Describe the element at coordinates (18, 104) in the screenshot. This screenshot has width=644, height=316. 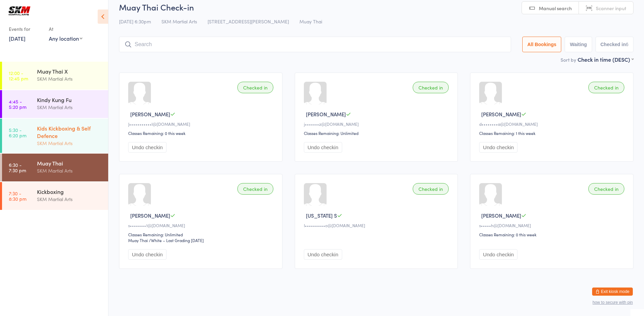
I see `time: 4:45 - 5:20 pm` at that location.